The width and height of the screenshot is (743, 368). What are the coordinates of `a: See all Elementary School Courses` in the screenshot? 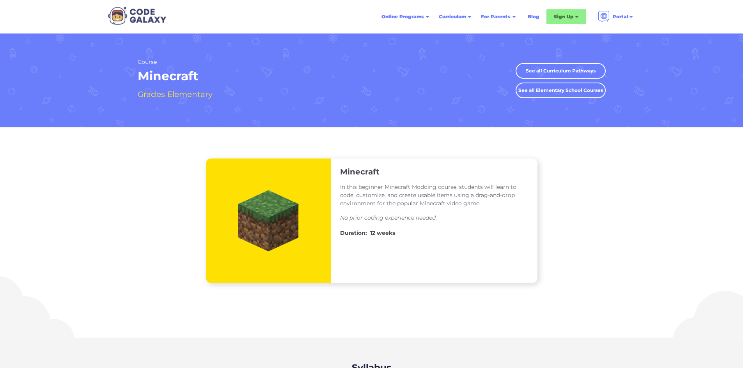 It's located at (560, 90).